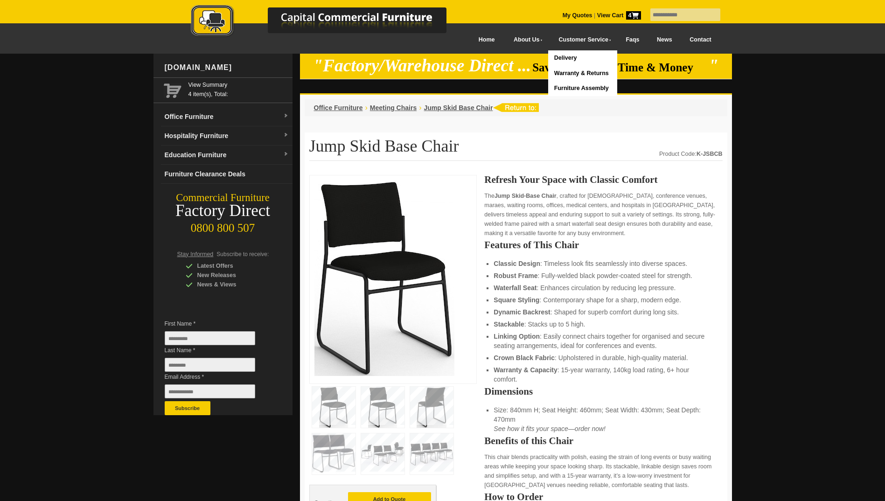 This screenshot has height=501, width=885. Describe the element at coordinates (238, 85) in the screenshot. I see `a: View Summary` at that location.